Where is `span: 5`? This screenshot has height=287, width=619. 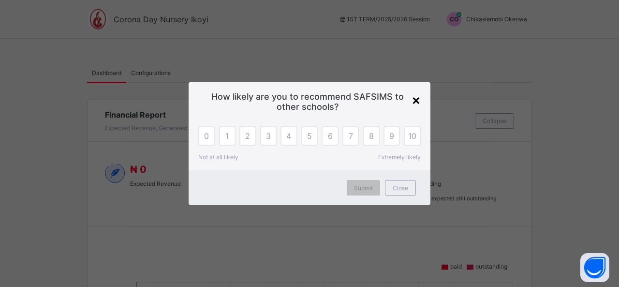
span: 5 is located at coordinates (309, 136).